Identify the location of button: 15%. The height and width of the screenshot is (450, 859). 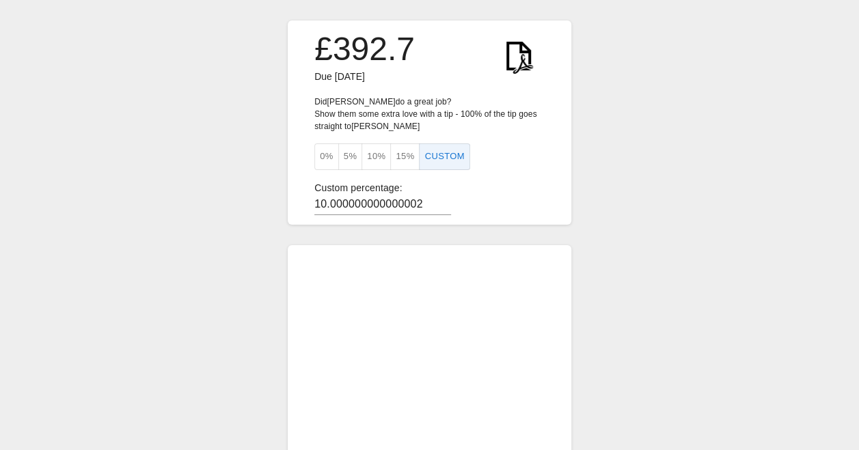
(404, 156).